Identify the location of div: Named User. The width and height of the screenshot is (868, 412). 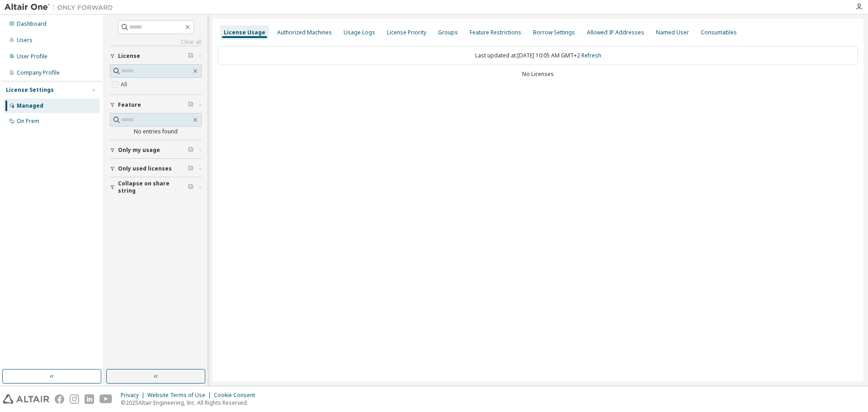
(672, 33).